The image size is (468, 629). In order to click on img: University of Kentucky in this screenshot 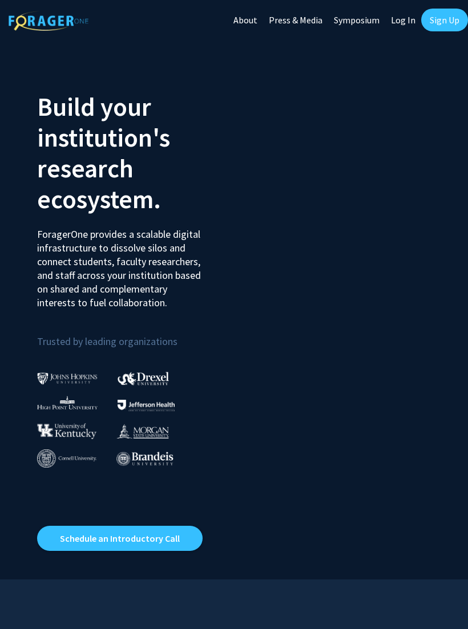, I will do `click(67, 431)`.